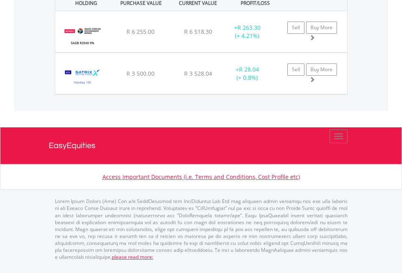  What do you see at coordinates (83, 77) in the screenshot?
I see `img: TFSA.STXNDQ.png` at bounding box center [83, 77].